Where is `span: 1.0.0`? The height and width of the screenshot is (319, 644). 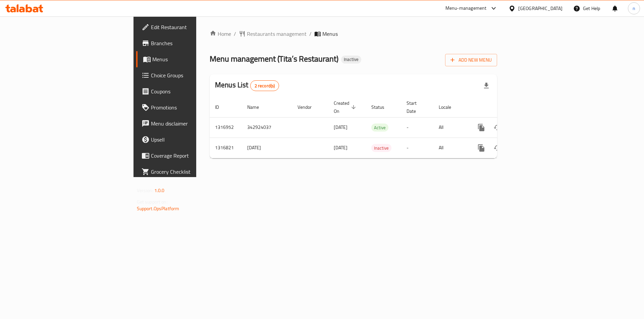
span: 1.0.0 is located at coordinates (159, 191).